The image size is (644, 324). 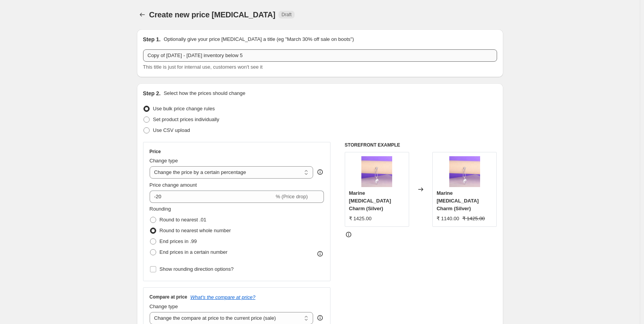 I want to click on span: End prices in .99, so click(x=178, y=241).